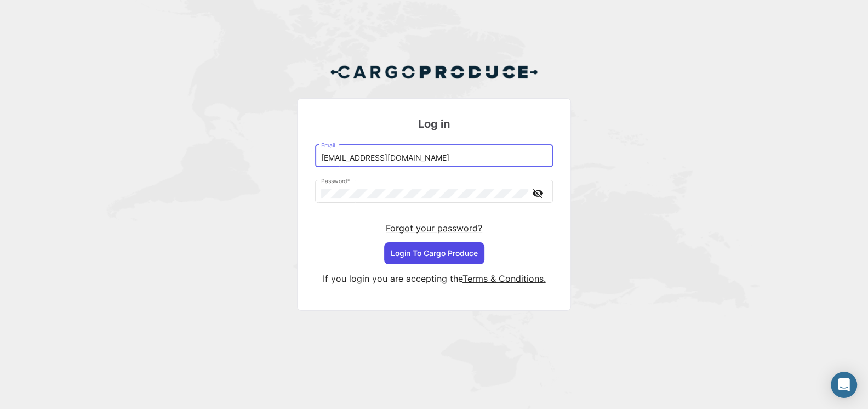 This screenshot has height=409, width=868. I want to click on span: If you login you are accepting the, so click(392, 278).